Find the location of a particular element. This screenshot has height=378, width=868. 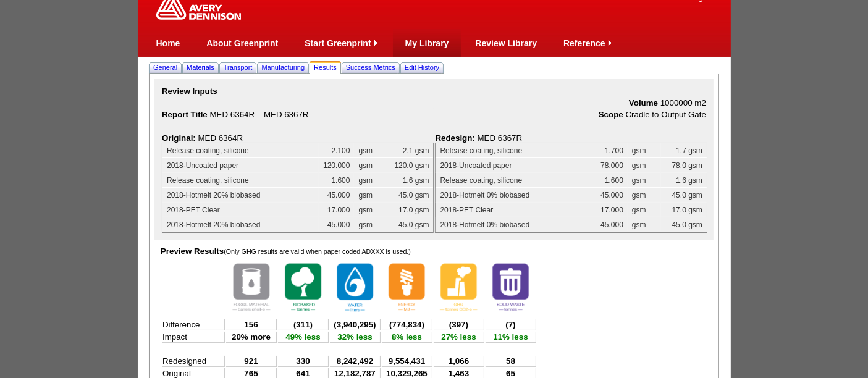

img: Expand Reference is located at coordinates (609, 43).